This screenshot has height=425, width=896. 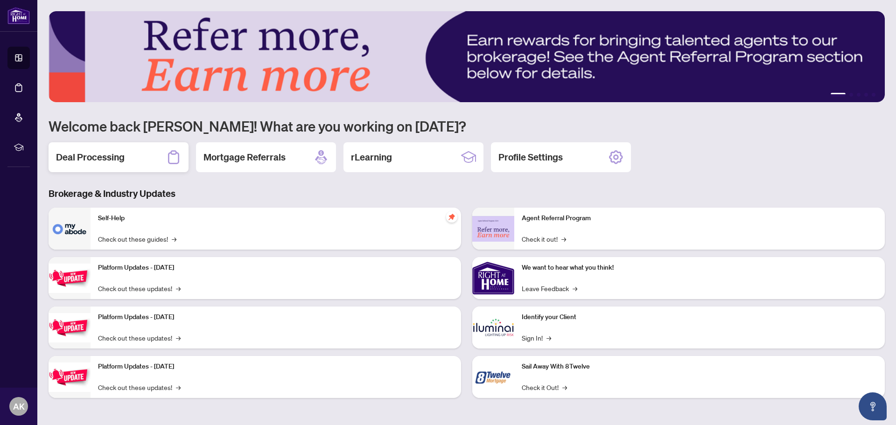 I want to click on img: logo, so click(x=19, y=15).